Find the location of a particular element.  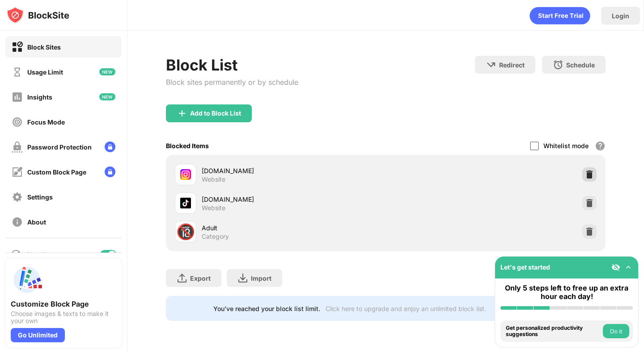

div: Export is located at coordinates (200, 278).